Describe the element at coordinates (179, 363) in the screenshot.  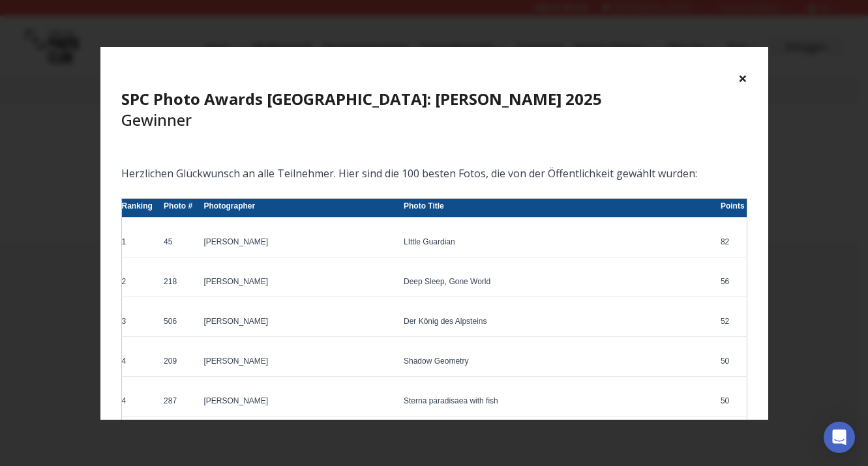
I see `td: 209` at that location.